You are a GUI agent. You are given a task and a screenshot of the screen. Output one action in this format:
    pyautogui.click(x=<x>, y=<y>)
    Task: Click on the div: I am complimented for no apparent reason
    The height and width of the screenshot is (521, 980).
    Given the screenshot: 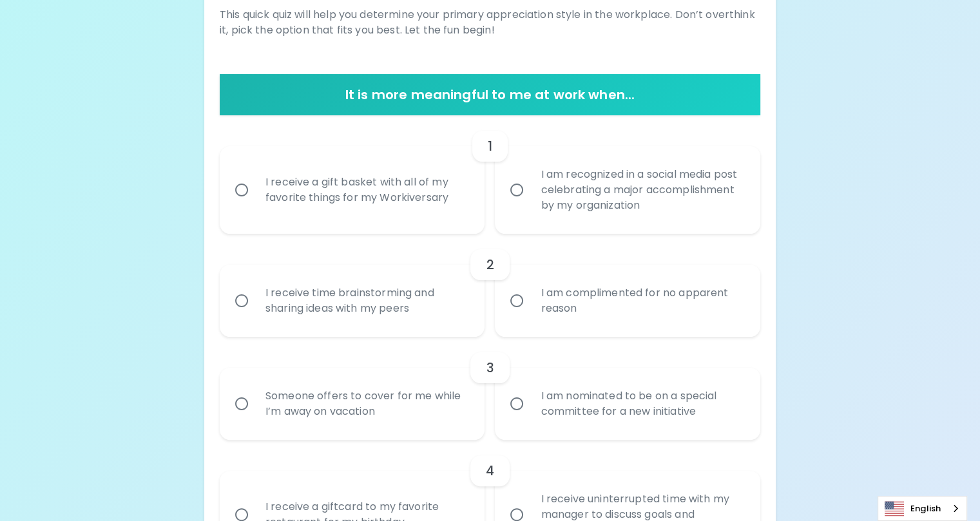 What is the action you would take?
    pyautogui.click(x=642, y=301)
    